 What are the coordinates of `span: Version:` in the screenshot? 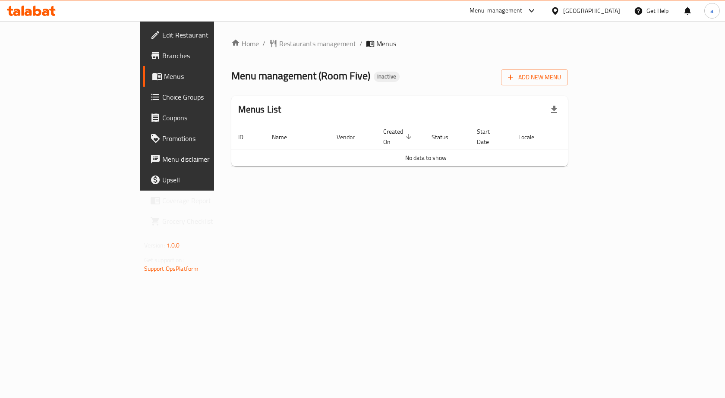 It's located at (154, 245).